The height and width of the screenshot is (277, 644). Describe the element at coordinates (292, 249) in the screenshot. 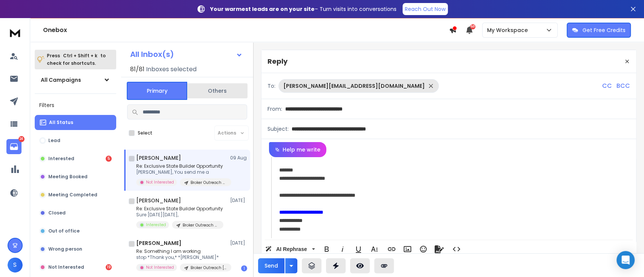

I see `span: AI Rephrase` at that location.